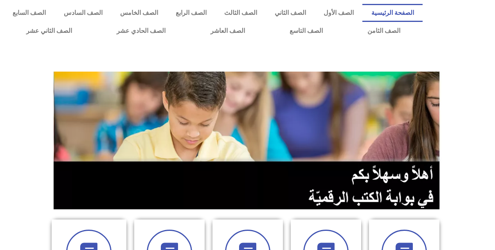 This screenshot has height=250, width=495. What do you see at coordinates (306, 31) in the screenshot?
I see `a: الصف التاسع` at bounding box center [306, 31].